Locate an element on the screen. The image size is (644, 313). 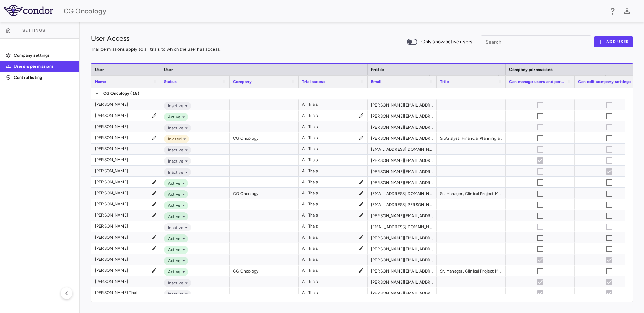
span: Title is located at coordinates (444, 82).